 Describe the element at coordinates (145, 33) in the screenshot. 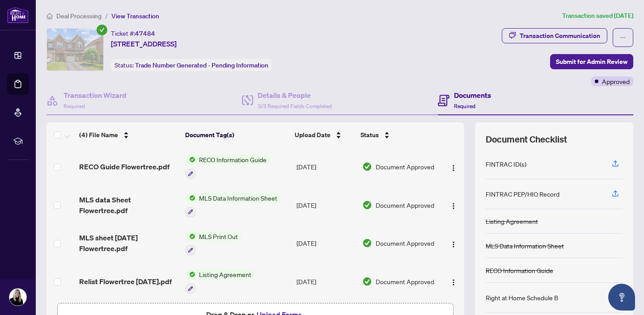

I see `span: 47484` at that location.